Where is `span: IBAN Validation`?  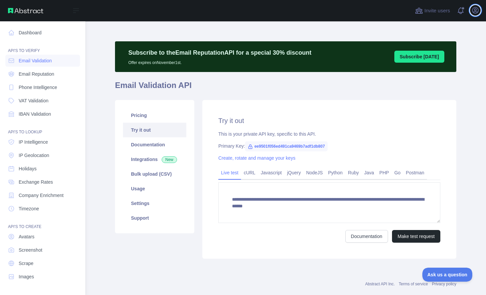 span: IBAN Validation is located at coordinates (35, 114).